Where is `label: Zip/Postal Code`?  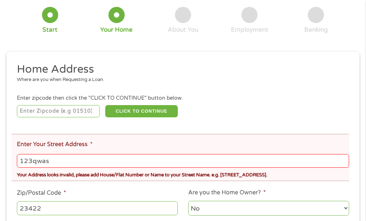 label: Zip/Postal Code is located at coordinates (41, 193).